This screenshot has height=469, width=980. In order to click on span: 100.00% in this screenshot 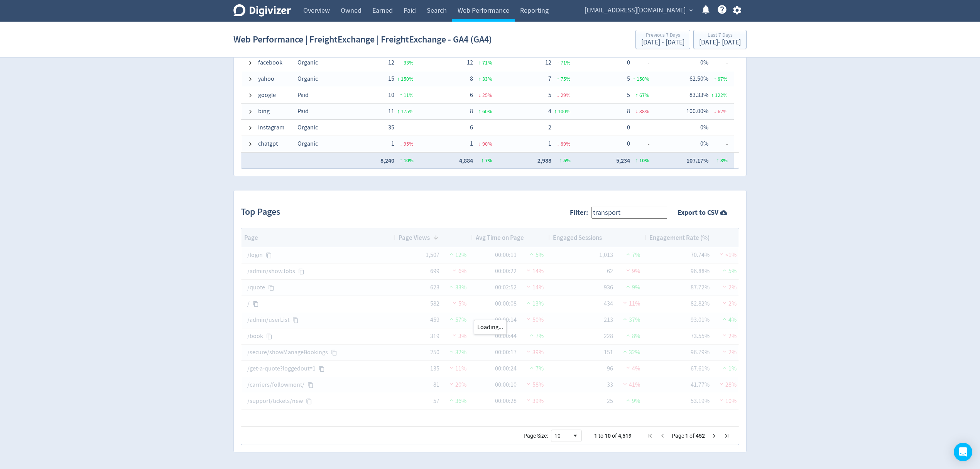, I will do `click(698, 112)`.